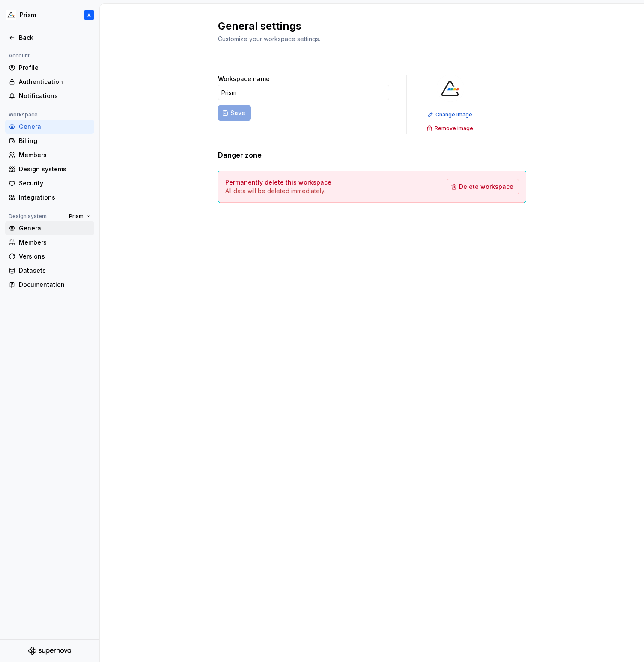 This screenshot has width=644, height=662. I want to click on h3: Danger zone, so click(240, 155).